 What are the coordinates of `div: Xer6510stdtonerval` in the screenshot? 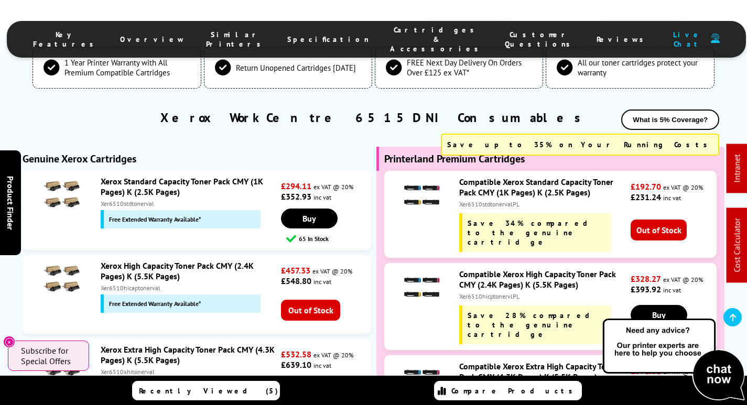 It's located at (190, 203).